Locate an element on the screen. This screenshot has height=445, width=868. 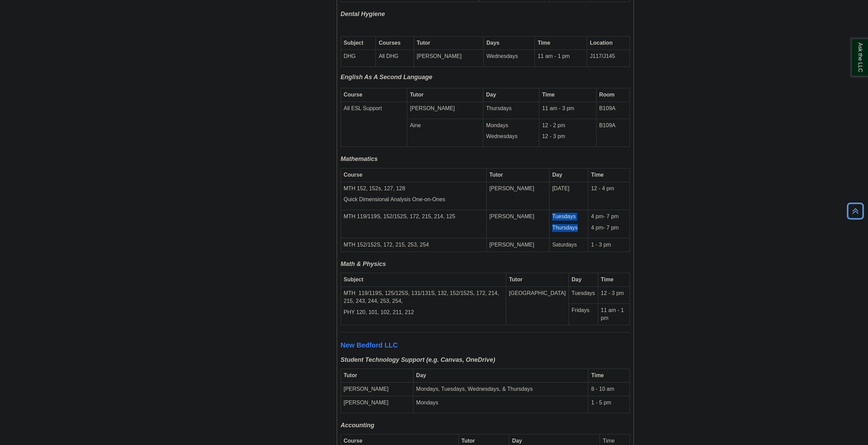
b: Day is located at coordinates (421, 375).